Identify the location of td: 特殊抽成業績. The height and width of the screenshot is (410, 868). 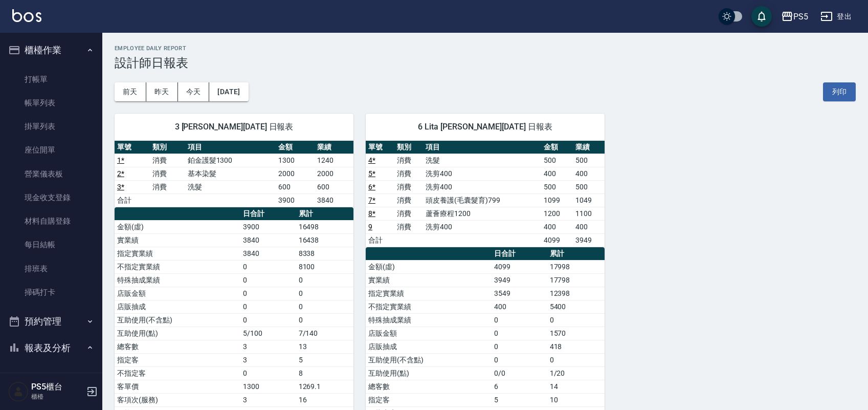
(429, 320).